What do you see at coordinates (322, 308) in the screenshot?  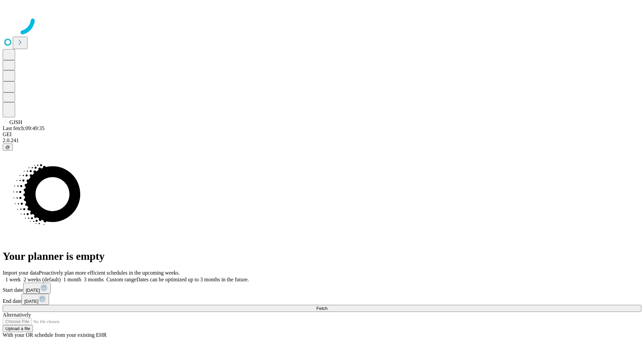 I see `span: Fetch` at bounding box center [322, 308].